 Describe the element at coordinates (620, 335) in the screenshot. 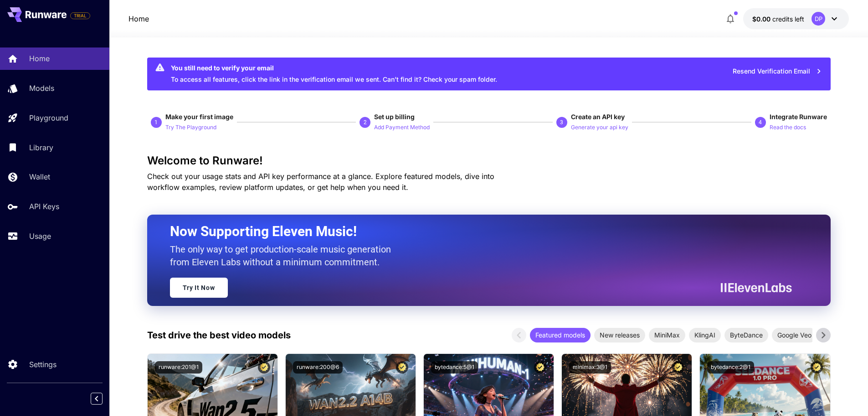

I see `span: New releases` at that location.